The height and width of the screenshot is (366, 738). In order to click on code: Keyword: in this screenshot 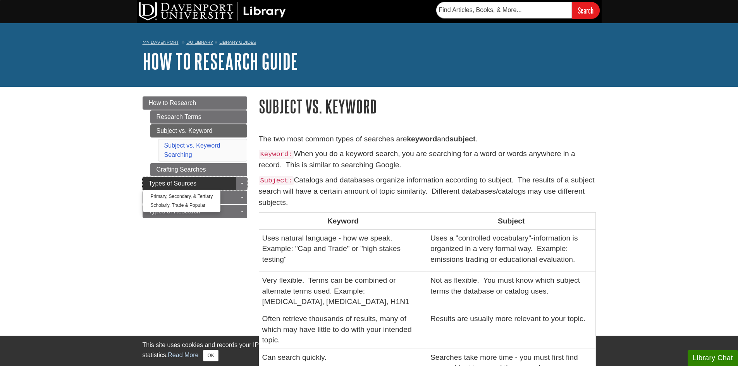, I will do `click(276, 154)`.